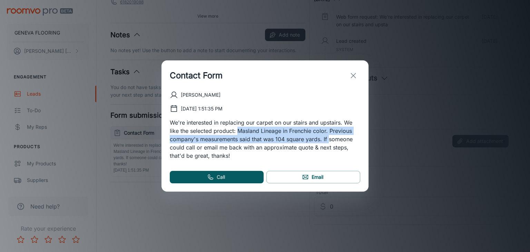  Describe the element at coordinates (217, 177) in the screenshot. I see `a: Call` at that location.